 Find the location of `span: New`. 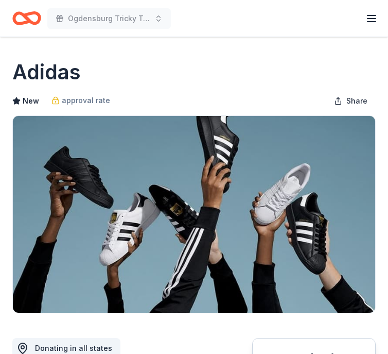

span: New is located at coordinates (31, 101).